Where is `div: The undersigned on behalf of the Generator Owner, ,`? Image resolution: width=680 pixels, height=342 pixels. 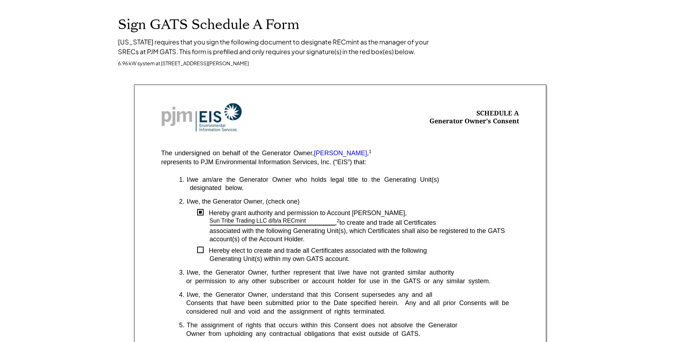 div: The undersigned on behalf of the Generator Owner, , is located at coordinates (266, 154).